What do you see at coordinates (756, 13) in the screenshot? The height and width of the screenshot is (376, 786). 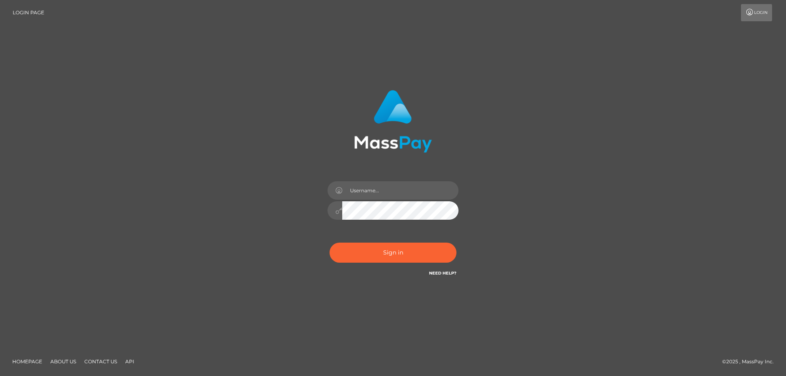 I see `a: Login` at bounding box center [756, 13].